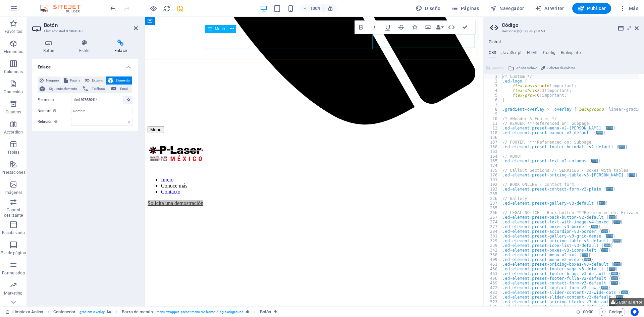 This screenshot has height=317, width=644. I want to click on span: Código, so click(612, 312).